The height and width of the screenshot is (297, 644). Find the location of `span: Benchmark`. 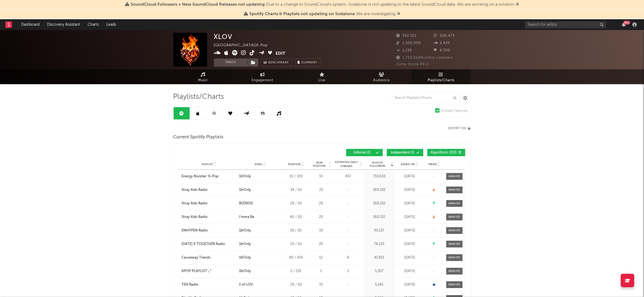

span: Benchmark is located at coordinates (279, 63).